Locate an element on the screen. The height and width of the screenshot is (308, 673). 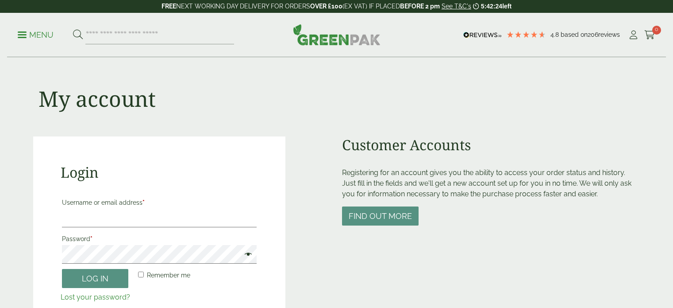
button: Log in is located at coordinates (95, 278).